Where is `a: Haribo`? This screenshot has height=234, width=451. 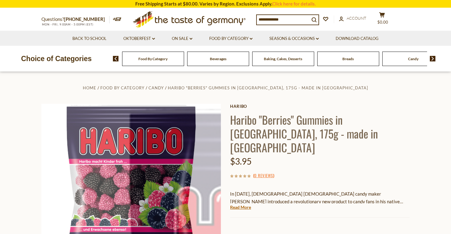
a: Haribo is located at coordinates (320, 106).